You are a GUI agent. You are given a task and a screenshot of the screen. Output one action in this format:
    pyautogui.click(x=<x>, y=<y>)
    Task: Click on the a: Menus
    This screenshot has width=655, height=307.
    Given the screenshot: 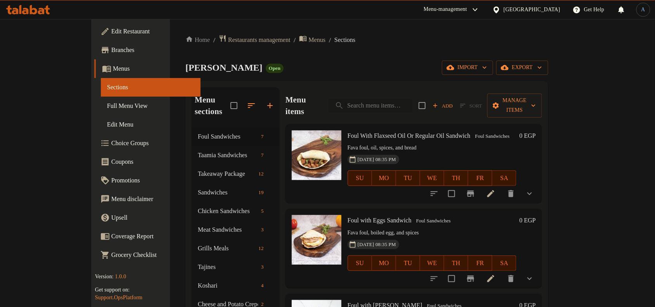 What is the action you would take?
    pyautogui.click(x=148, y=69)
    